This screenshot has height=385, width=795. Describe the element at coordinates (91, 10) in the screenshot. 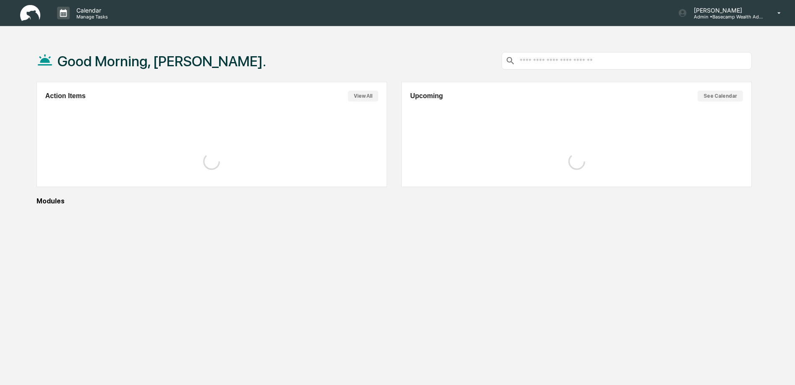

I see `p: Calendar` at that location.